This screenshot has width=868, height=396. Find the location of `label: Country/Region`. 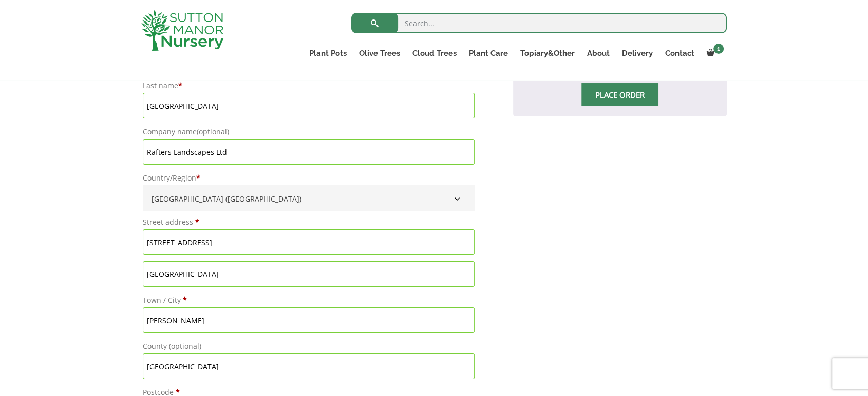

label: Country/Region is located at coordinates (309, 178).